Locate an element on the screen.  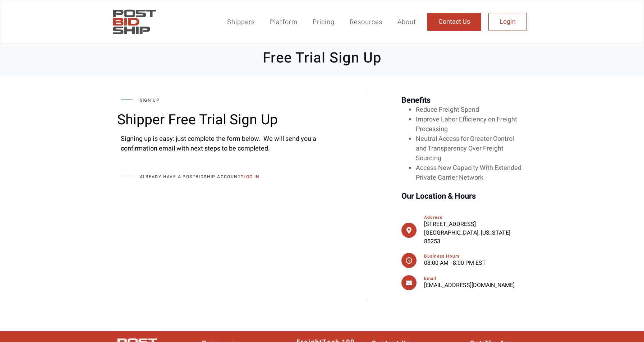
p: Signing up is easy: just complete the form below. We will send you a confirmation email with next... is located at coordinates (227, 143).